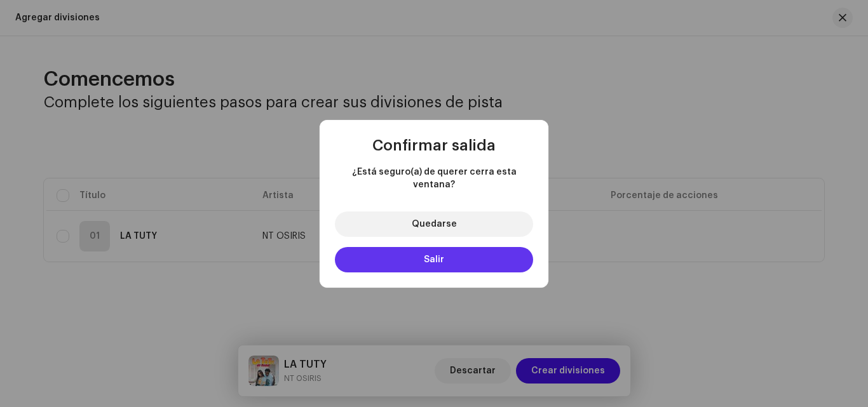  Describe the element at coordinates (434, 259) in the screenshot. I see `span: Salir` at that location.